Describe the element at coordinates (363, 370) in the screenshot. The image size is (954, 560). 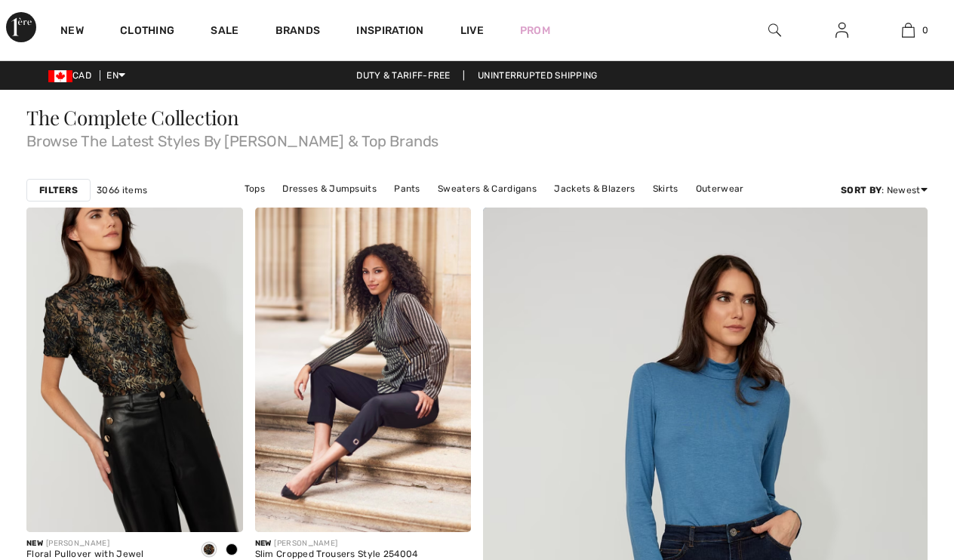
I see `img: Slim Cropped Trousers Style 254004. Black` at that location.